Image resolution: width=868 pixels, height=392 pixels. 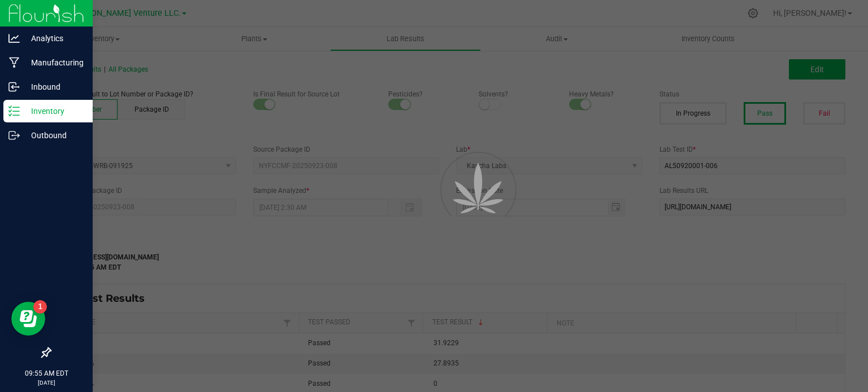 I want to click on p: Outbound, so click(x=53, y=136).